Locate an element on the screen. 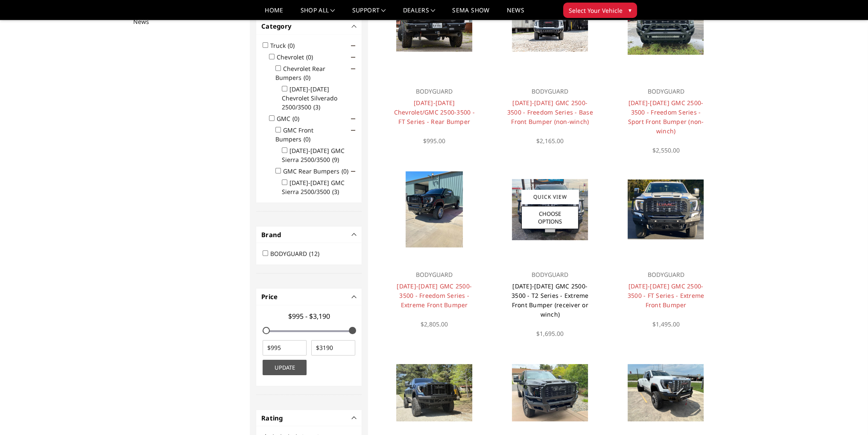 The width and height of the screenshot is (868, 435). label: BODYGUARD is located at coordinates (297, 254).